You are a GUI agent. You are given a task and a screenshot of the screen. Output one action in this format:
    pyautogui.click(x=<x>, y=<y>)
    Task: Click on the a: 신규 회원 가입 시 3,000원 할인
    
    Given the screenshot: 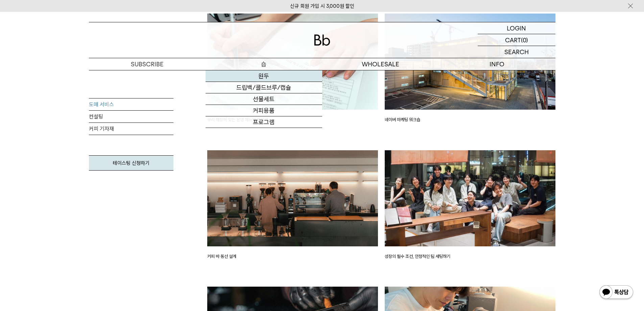 What is the action you would take?
    pyautogui.click(x=322, y=6)
    